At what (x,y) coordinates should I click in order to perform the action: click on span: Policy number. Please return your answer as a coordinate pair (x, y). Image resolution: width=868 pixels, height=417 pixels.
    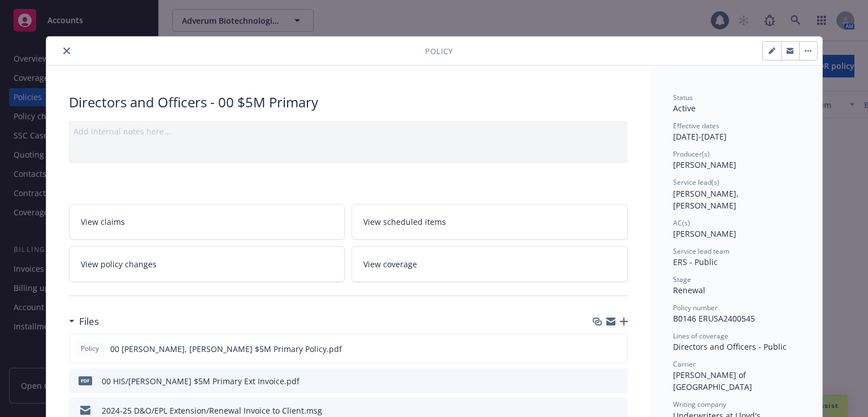
    Looking at the image, I should click on (695, 307).